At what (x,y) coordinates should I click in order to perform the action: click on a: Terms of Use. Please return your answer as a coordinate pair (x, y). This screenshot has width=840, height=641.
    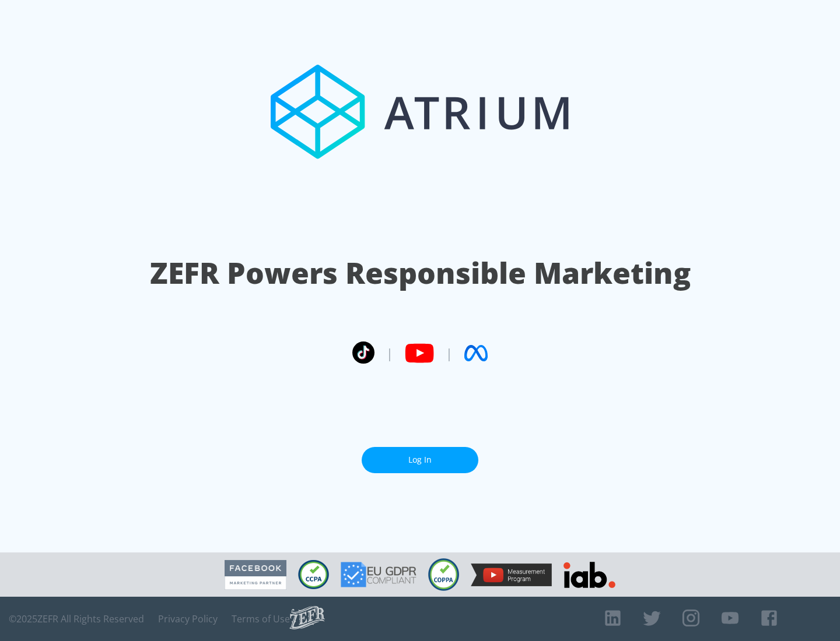
    Looking at the image, I should click on (261, 619).